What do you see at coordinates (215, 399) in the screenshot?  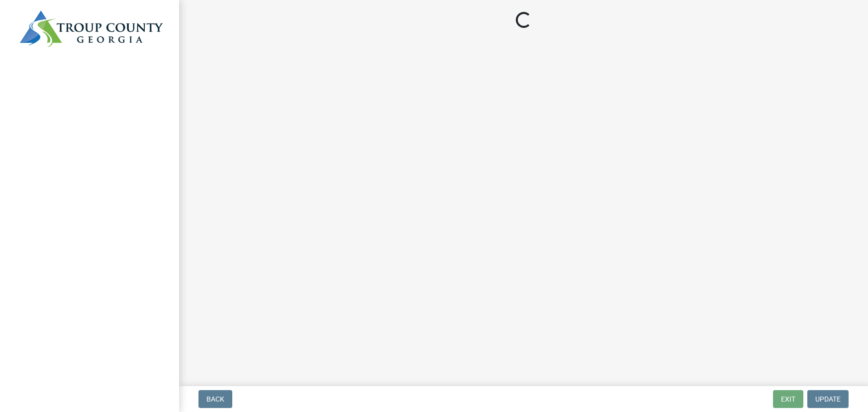 I see `span: Back` at bounding box center [215, 399].